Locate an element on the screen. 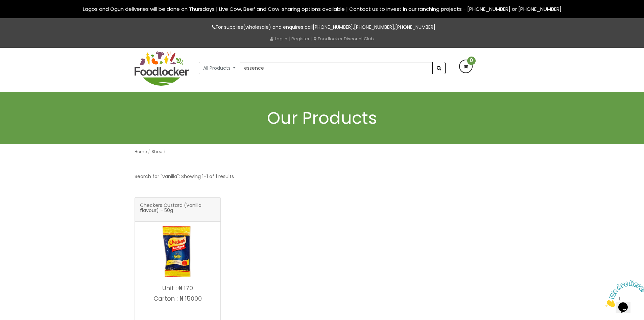 The height and width of the screenshot is (320, 644). a: Shop is located at coordinates (157, 151).